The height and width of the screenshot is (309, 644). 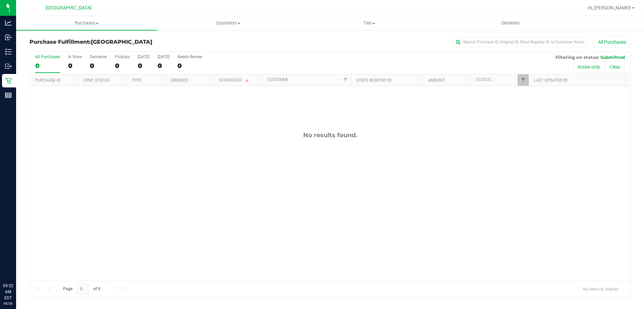 I want to click on div: All Purchases, so click(x=47, y=56).